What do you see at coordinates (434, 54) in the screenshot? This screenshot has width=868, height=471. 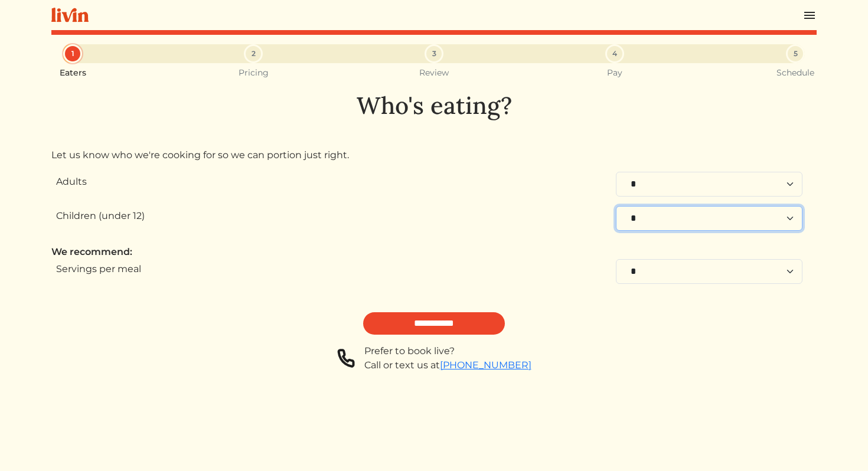 I see `span: 3` at bounding box center [434, 54].